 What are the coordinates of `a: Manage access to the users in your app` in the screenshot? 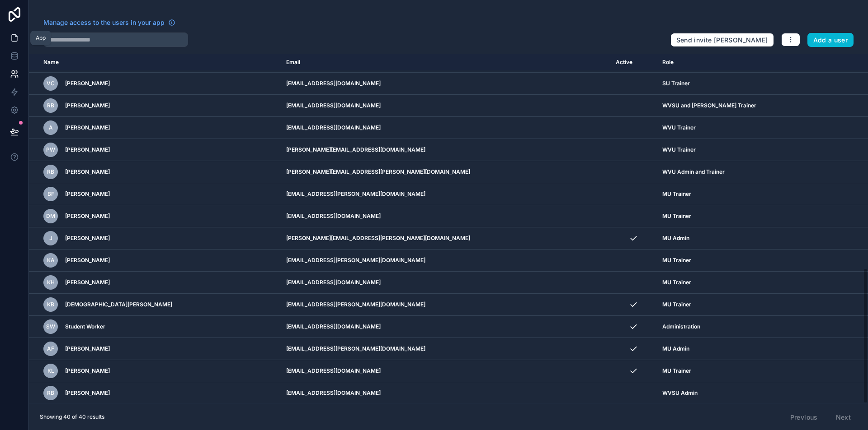 It's located at (109, 23).